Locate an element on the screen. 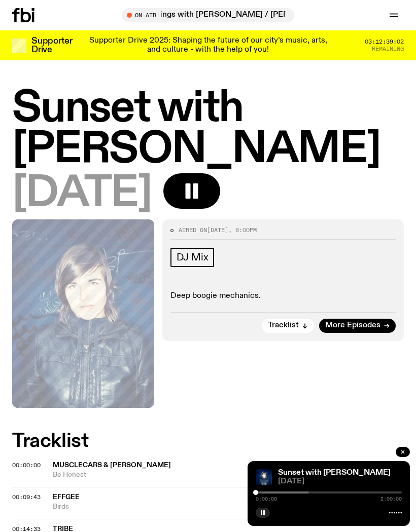  span: More Episodes is located at coordinates (352, 325).